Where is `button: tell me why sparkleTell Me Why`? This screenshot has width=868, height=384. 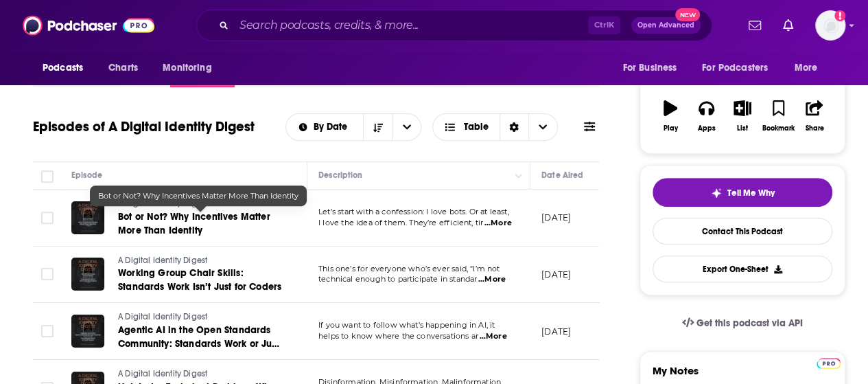
button: tell me why sparkleTell Me Why is located at coordinates (743, 192).